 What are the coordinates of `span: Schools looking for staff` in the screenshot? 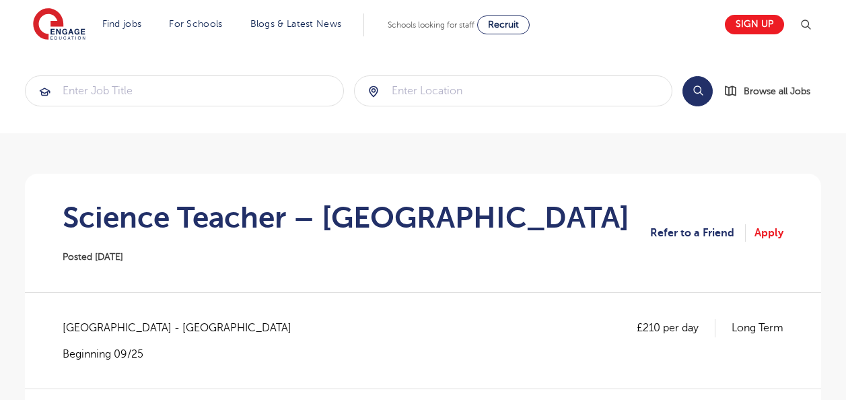 It's located at (431, 25).